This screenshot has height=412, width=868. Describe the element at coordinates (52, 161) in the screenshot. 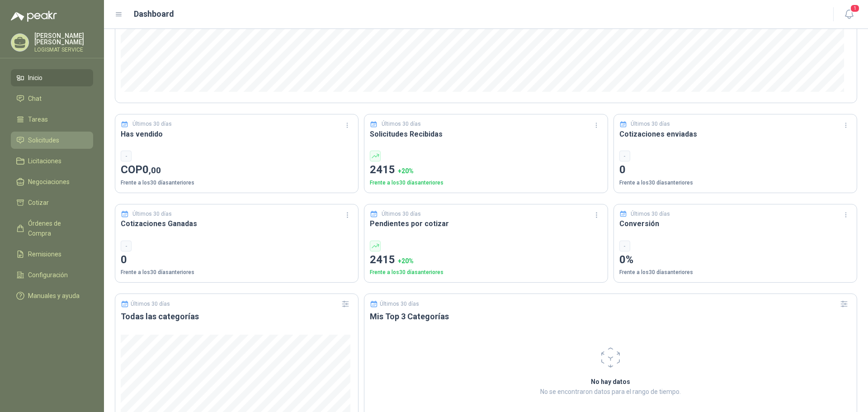

I see `a: Licitaciones` at that location.